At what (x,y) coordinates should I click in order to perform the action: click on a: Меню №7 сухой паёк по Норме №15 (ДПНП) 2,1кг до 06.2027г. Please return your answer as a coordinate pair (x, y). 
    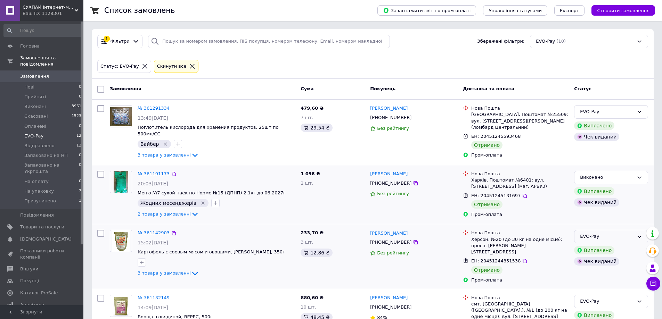
    Looking at the image, I should click on (212, 193).